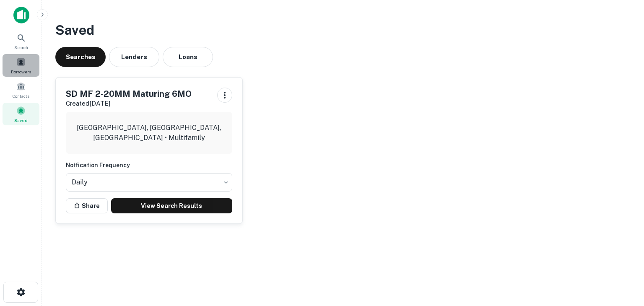 The image size is (644, 306). Describe the element at coordinates (22, 15) in the screenshot. I see `img: capitalize-icon.png` at that location.